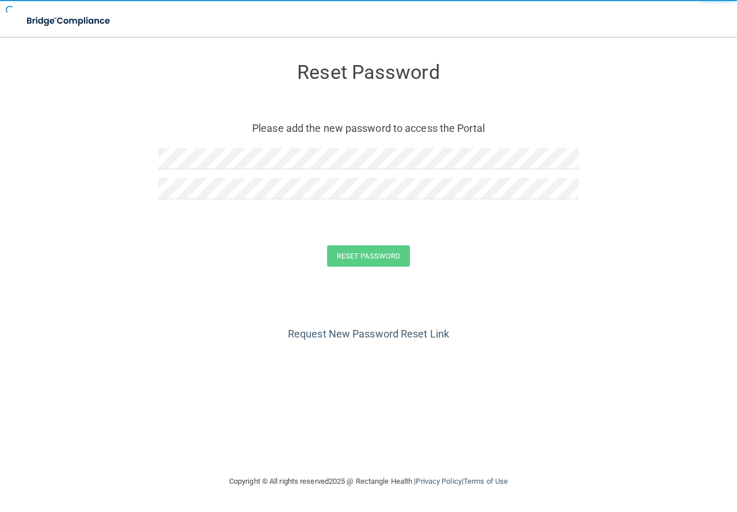 The image size is (737, 512). I want to click on p: Please add the new password to access the Portal, so click(369, 128).